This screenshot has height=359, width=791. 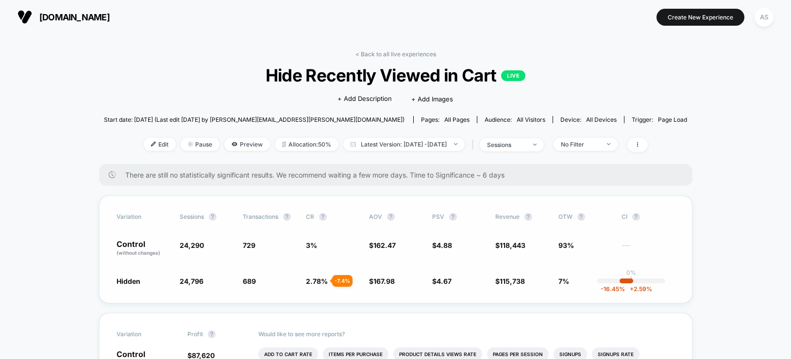 What do you see at coordinates (432, 99) in the screenshot?
I see `span: + Add Images` at bounding box center [432, 99].